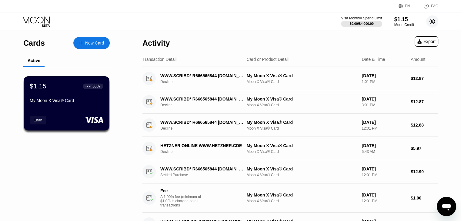  I want to click on div: 1:01 PM, so click(384, 82).